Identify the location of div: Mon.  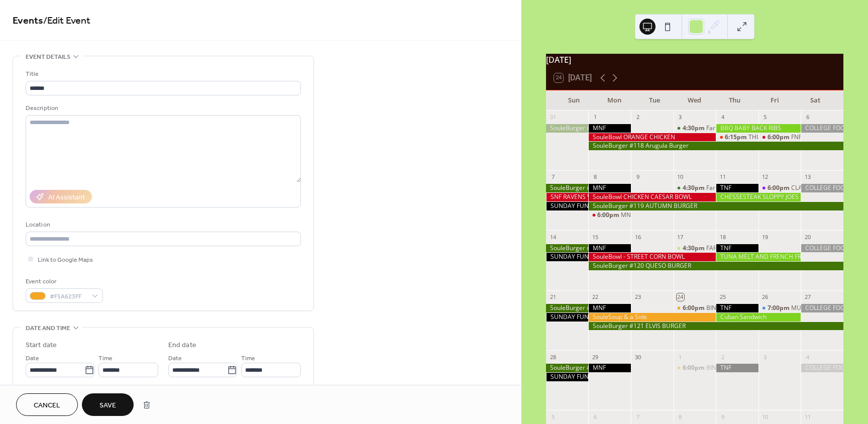
(614, 100).